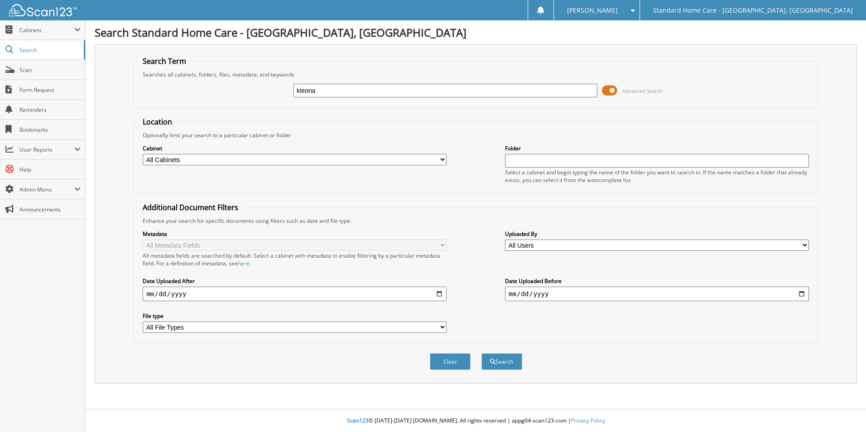  What do you see at coordinates (43, 10) in the screenshot?
I see `img: scan123-logo-white.svg` at bounding box center [43, 10].